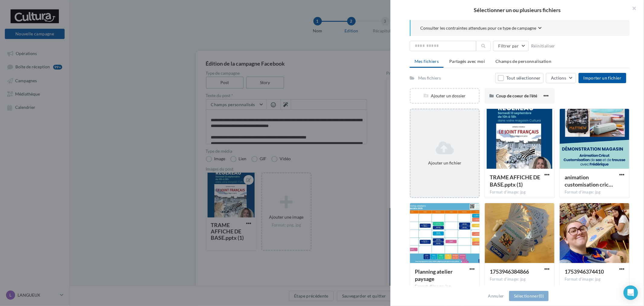 The width and height of the screenshot is (644, 306). I want to click on button: Importer un fichier, so click(602, 78).